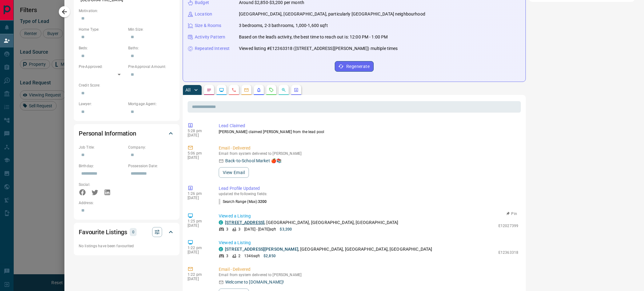  I want to click on svg: Emails, so click(246, 90).